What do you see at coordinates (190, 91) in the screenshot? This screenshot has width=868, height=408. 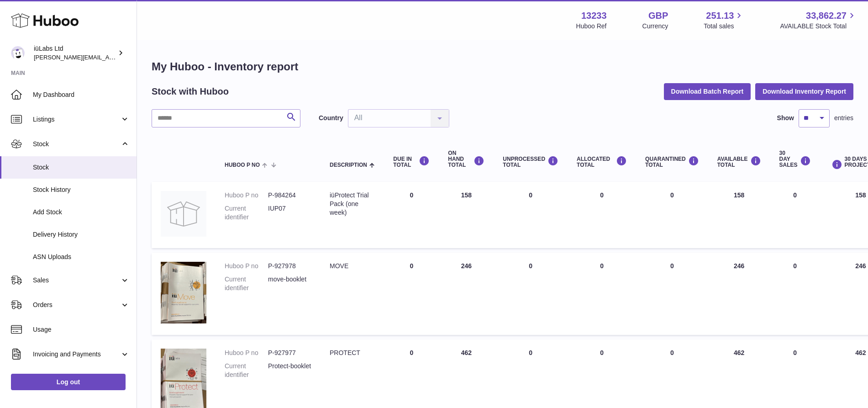 I see `h2: Stock with Huboo` at bounding box center [190, 91].